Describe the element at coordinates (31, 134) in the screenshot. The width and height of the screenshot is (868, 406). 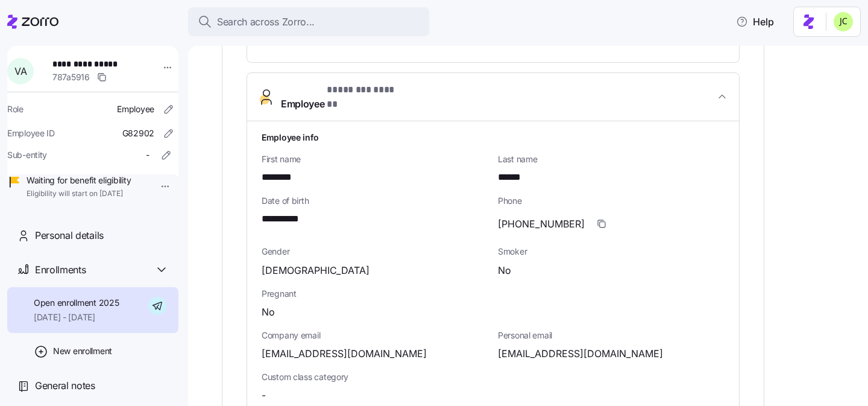
I see `span: Employee ID` at that location.